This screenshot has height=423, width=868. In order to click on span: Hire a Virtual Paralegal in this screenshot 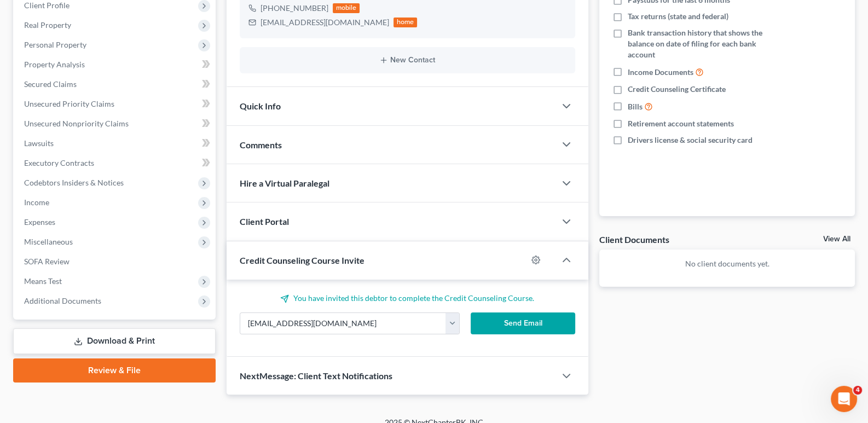, I will do `click(284, 183)`.